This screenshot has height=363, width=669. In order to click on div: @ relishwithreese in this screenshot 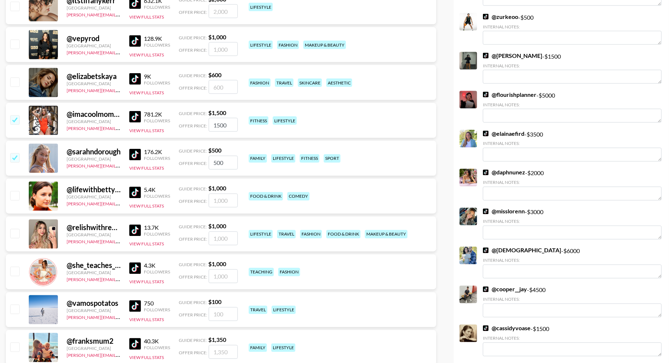, I will do `click(94, 228)`.